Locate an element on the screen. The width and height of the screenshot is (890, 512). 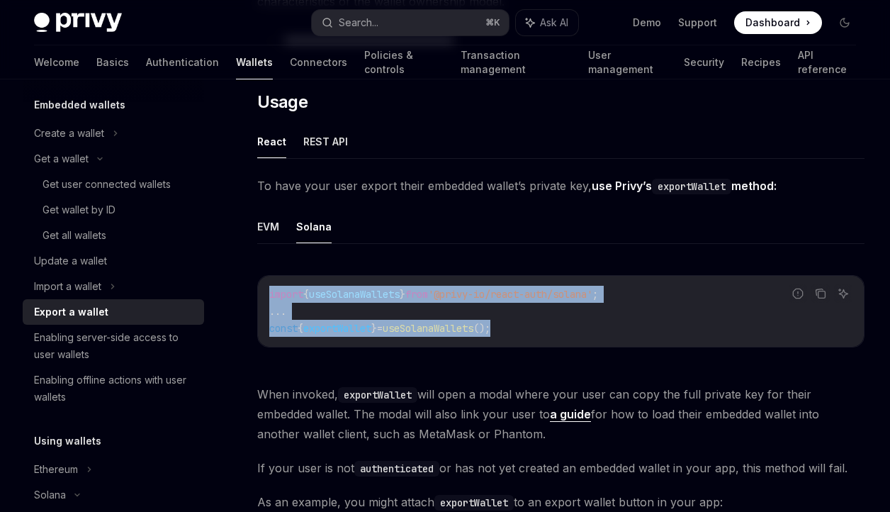
span: Usage is located at coordinates (282, 102).